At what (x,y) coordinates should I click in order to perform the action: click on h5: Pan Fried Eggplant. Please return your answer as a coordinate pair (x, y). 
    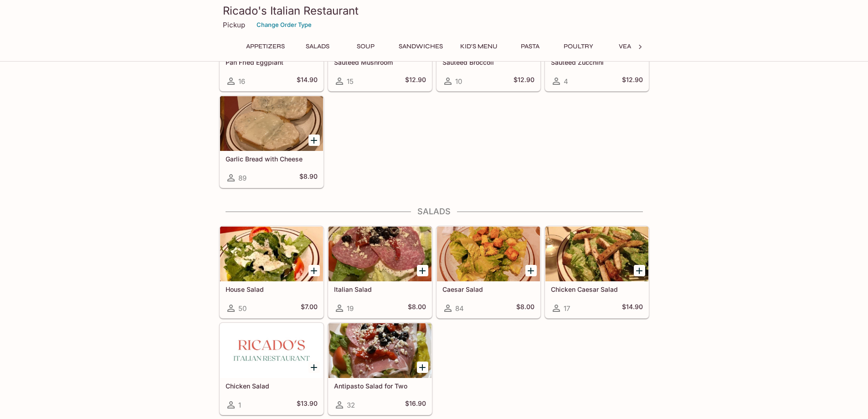
    Looking at the image, I should click on (272, 62).